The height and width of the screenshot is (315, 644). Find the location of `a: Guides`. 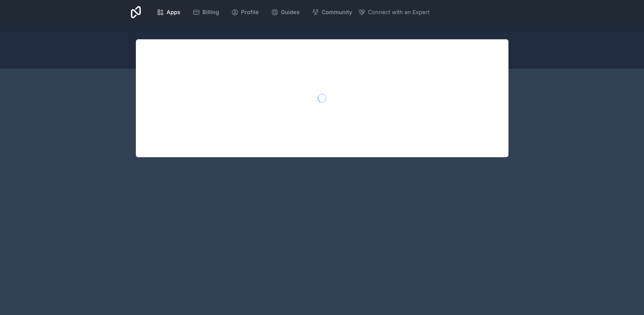

a: Guides is located at coordinates (285, 12).